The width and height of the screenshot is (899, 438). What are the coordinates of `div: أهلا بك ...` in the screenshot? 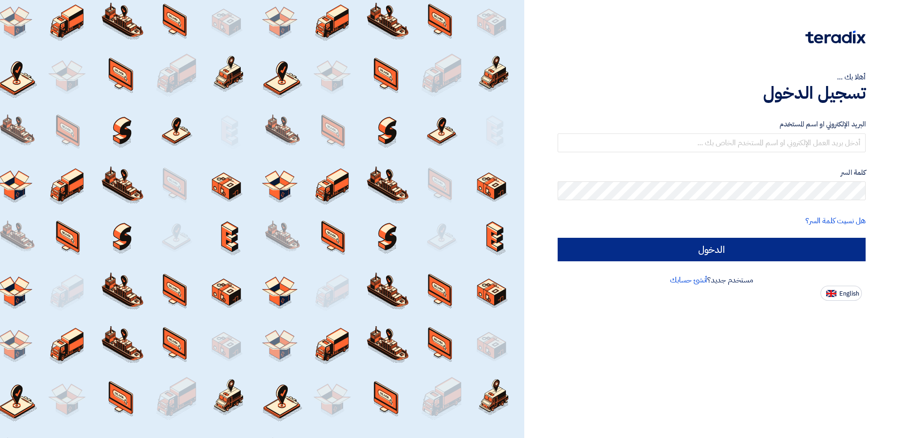 It's located at (711, 77).